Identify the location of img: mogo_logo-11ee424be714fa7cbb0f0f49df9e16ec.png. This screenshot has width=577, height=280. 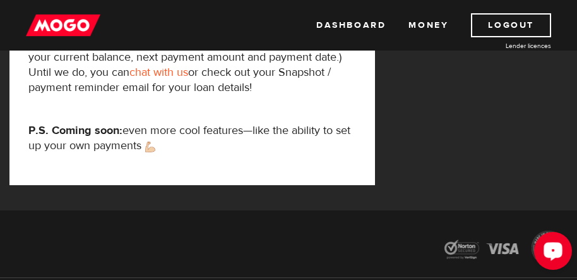
(63, 25).